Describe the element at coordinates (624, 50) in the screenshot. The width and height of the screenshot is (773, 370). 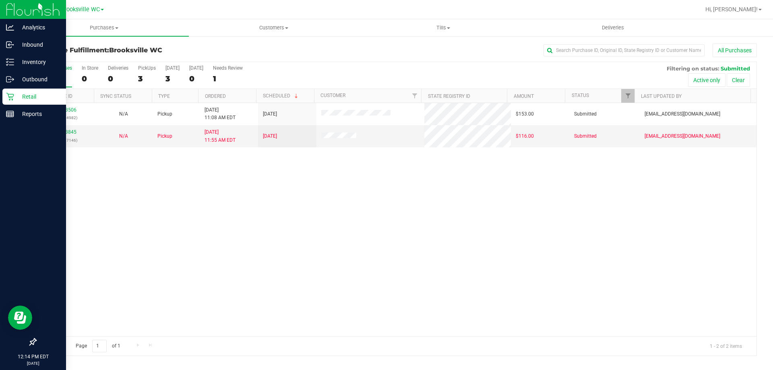
I see `input: Search Purchase ID, Original ID, State Registry ID or Customer Name...` at that location.